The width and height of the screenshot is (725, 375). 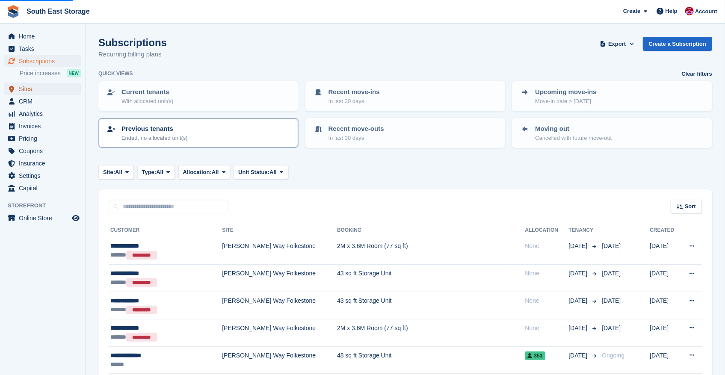 What do you see at coordinates (406, 96) in the screenshot?
I see `a: Recent move-ins In last 30 days` at bounding box center [406, 96].